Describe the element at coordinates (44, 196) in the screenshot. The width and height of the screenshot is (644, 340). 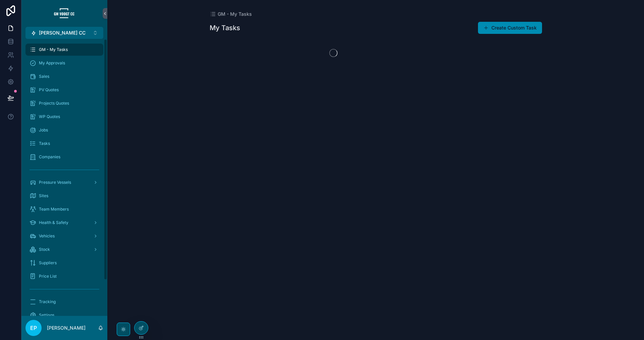
I see `span: Sites` at that location.